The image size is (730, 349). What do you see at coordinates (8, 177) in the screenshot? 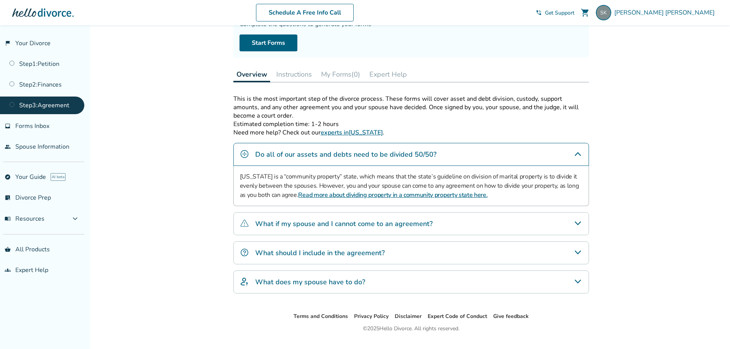
I see `span: explore` at bounding box center [8, 177].